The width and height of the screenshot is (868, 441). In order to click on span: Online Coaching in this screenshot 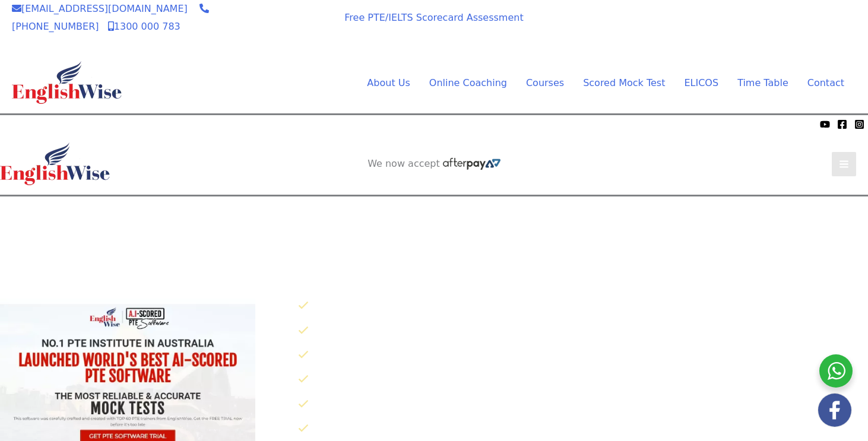, I will do `click(468, 82)`.